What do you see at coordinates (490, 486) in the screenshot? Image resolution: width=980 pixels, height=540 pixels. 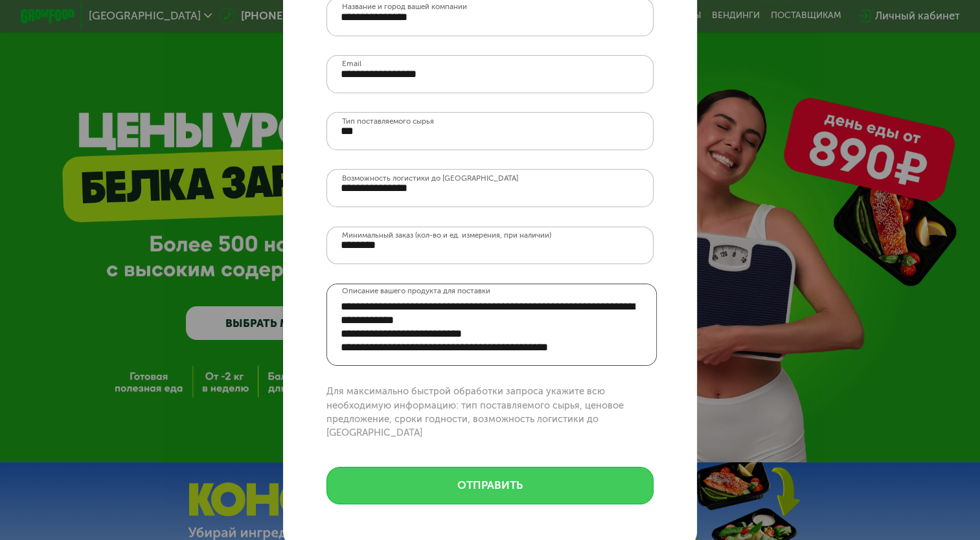 I see `button: отправить` at bounding box center [490, 486].